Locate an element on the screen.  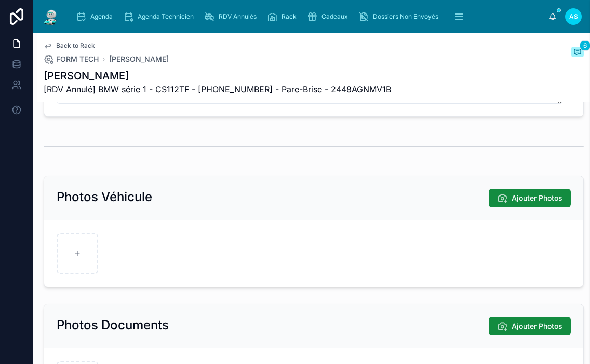
span: RDV Annulés is located at coordinates (237, 17).